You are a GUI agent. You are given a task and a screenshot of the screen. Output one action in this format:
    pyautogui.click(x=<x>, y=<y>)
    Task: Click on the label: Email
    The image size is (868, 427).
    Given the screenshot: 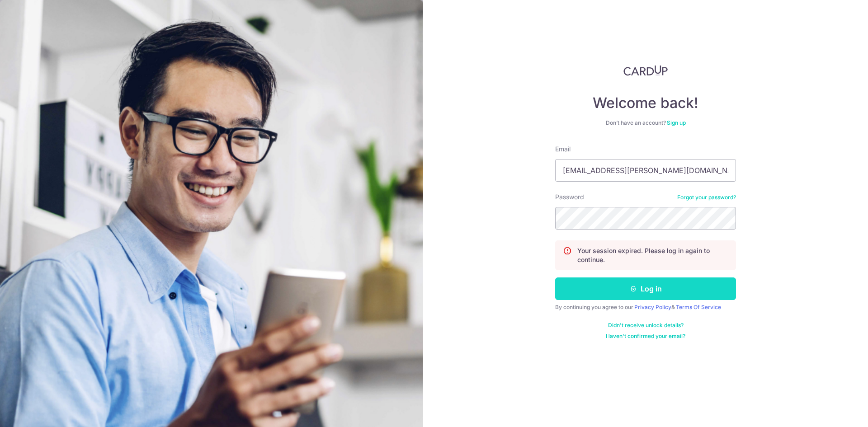 What is the action you would take?
    pyautogui.click(x=562, y=149)
    